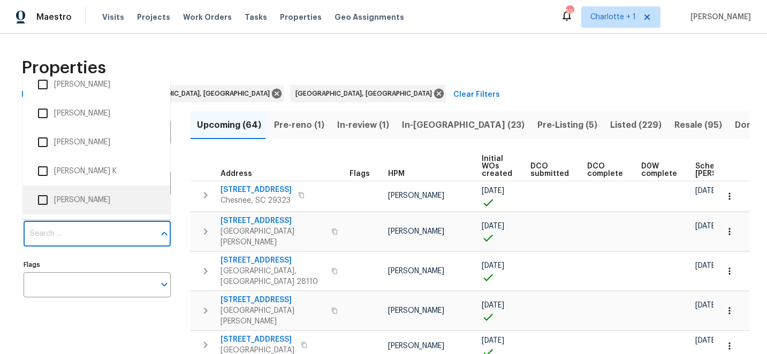  What do you see at coordinates (229, 125) in the screenshot?
I see `span: Upcoming (64)` at bounding box center [229, 125].